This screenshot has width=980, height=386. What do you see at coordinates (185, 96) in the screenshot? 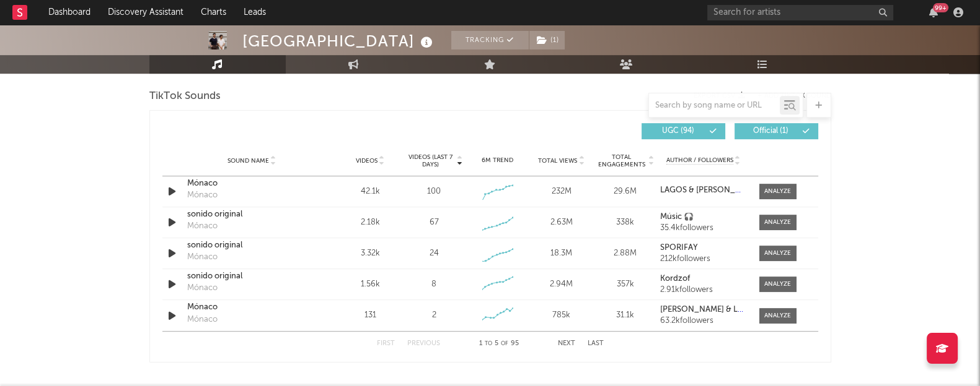
I see `span: TikTok Sounds` at bounding box center [185, 96].